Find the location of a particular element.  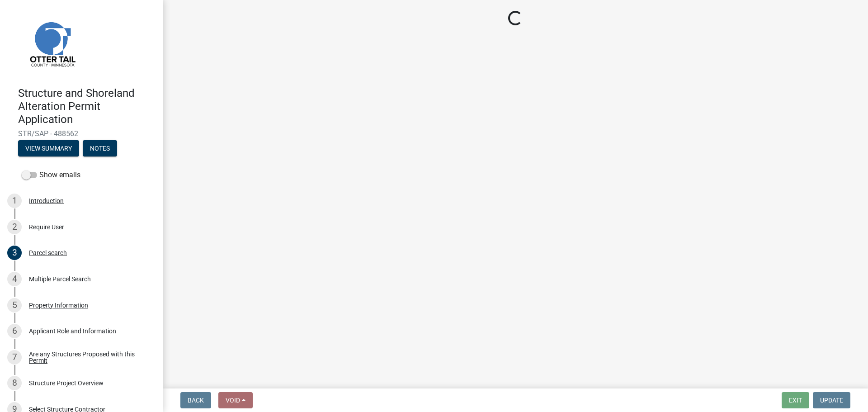

button: View Summary is located at coordinates (48, 149).